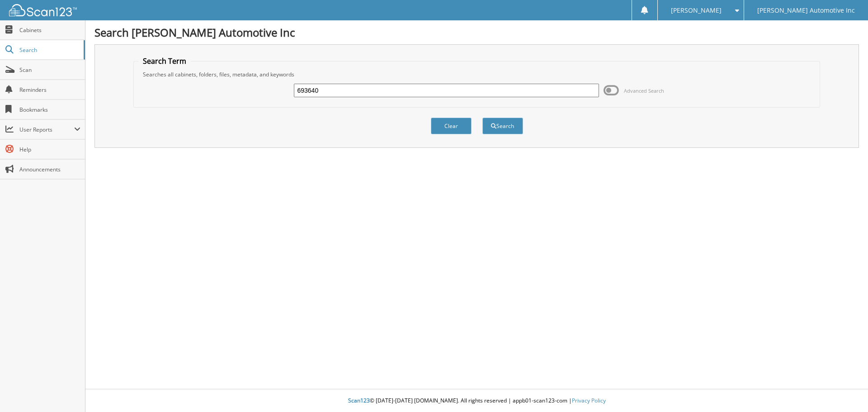 The width and height of the screenshot is (868, 412). I want to click on a: Privacy Policy, so click(588, 400).